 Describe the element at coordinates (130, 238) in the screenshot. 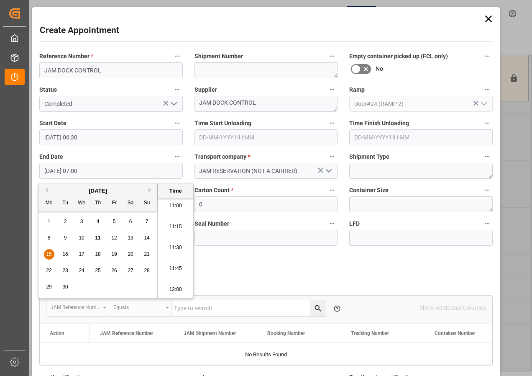

I see `span: 13` at that location.